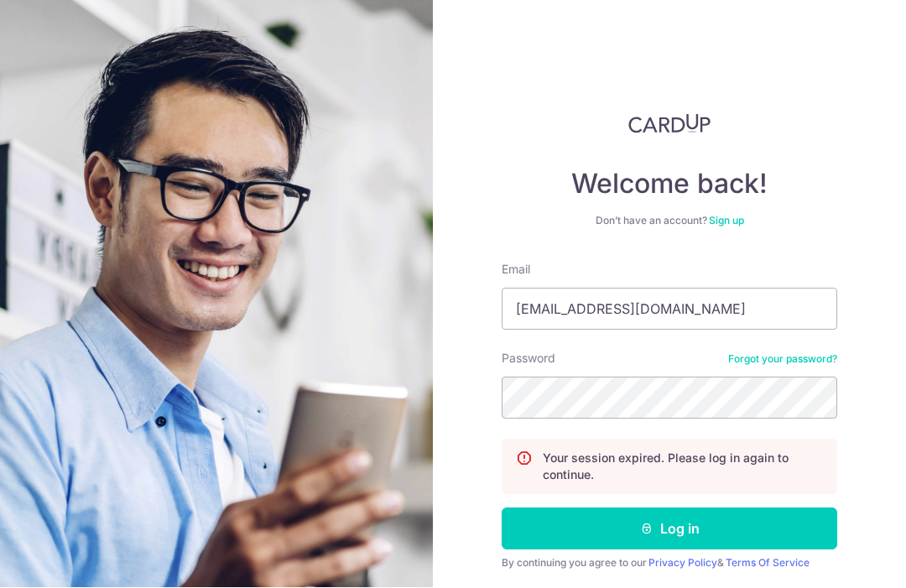 This screenshot has width=906, height=588. Describe the element at coordinates (669, 221) in the screenshot. I see `div: Don’t have an account?` at that location.